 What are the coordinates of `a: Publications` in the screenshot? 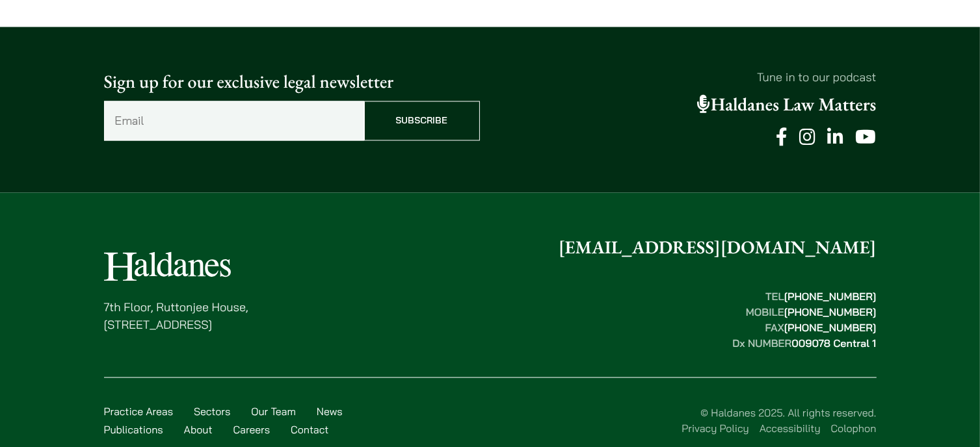 It's located at (134, 430).